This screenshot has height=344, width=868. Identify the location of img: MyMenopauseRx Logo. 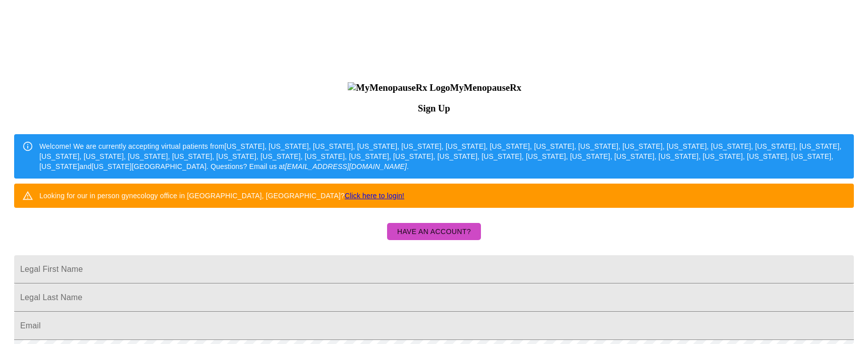
(399, 88).